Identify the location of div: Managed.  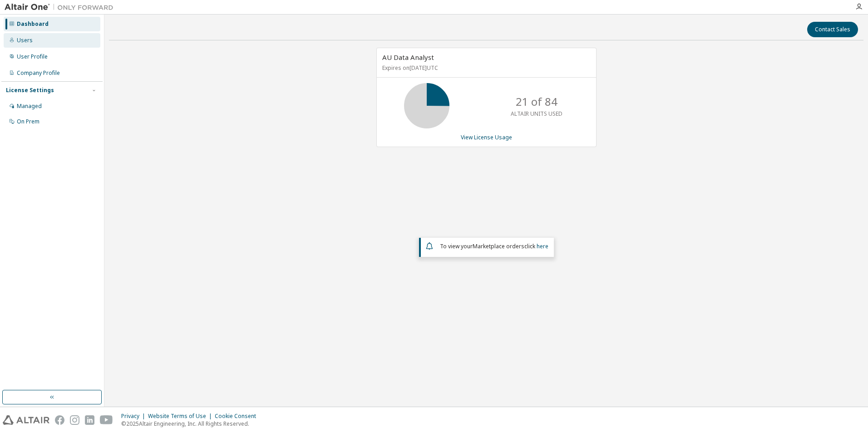
(29, 106).